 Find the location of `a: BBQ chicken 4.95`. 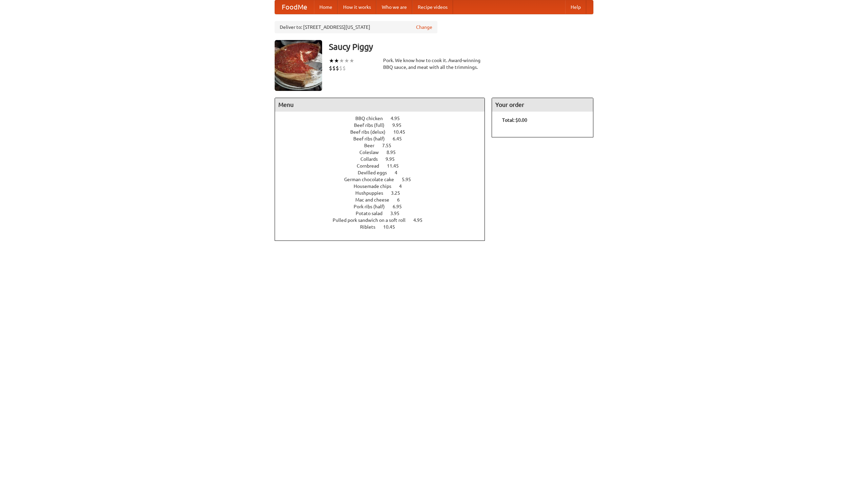

a: BBQ chicken 4.95 is located at coordinates (384, 118).